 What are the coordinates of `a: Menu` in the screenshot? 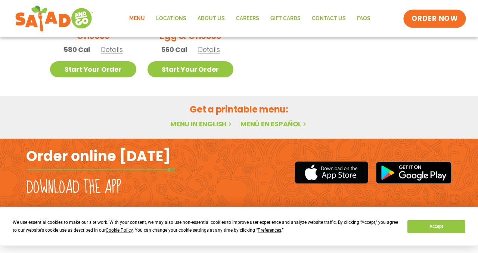 It's located at (137, 19).